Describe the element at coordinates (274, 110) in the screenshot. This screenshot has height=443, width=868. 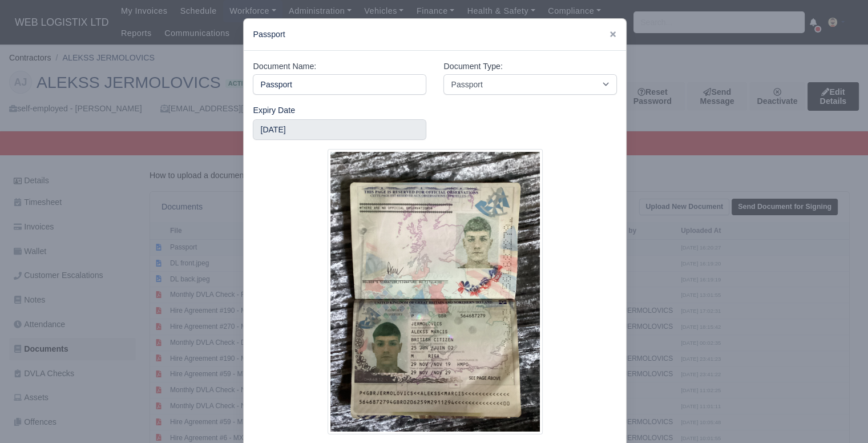
I see `label: Expiry Date` at that location.